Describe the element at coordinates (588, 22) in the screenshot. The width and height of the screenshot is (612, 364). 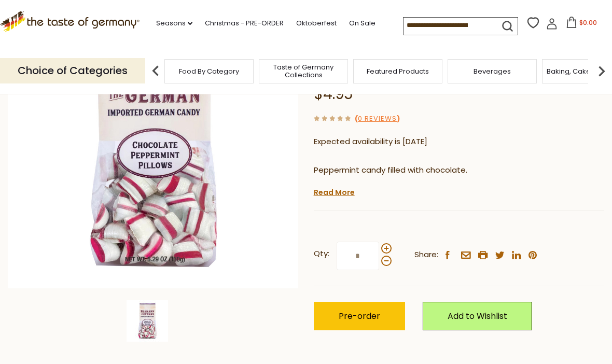
I see `span: $0.00` at that location.